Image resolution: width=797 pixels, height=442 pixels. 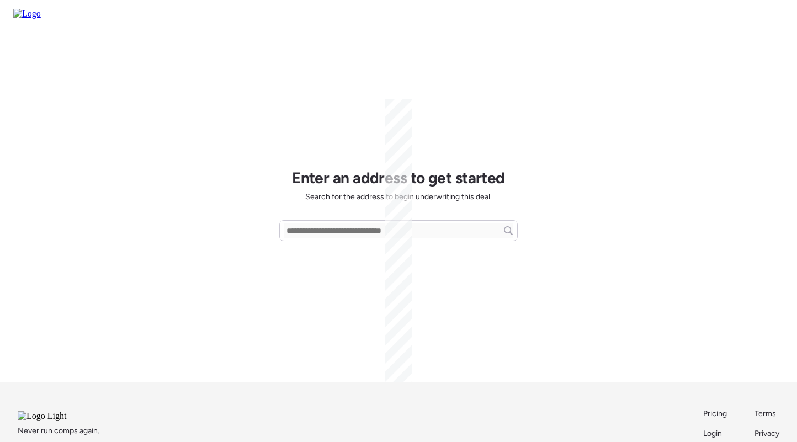 I want to click on a: Privacy, so click(x=767, y=434).